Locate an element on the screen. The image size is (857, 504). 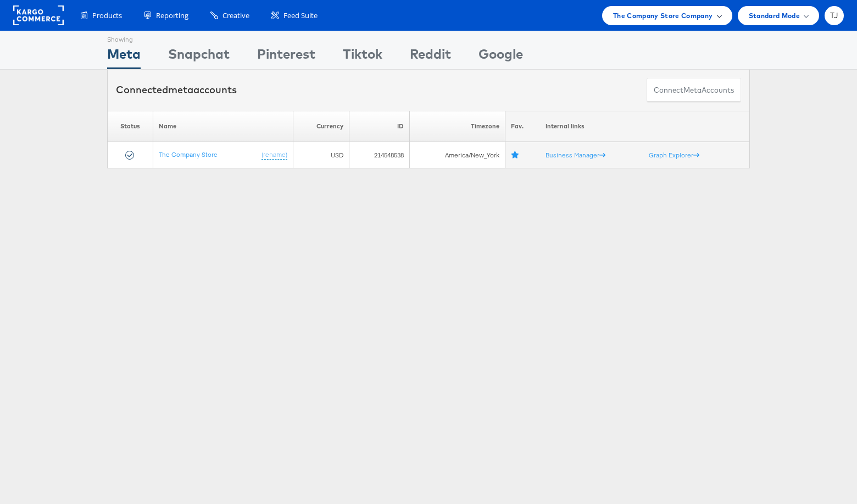
th: Status is located at coordinates (130, 127).